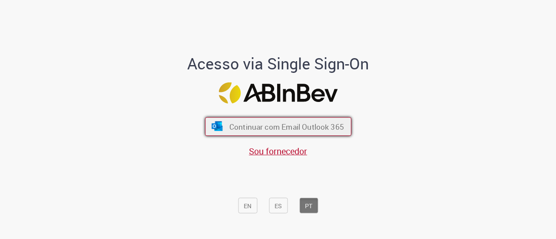 This screenshot has width=556, height=239. I want to click on font: Sou fornecedor, so click(278, 151).